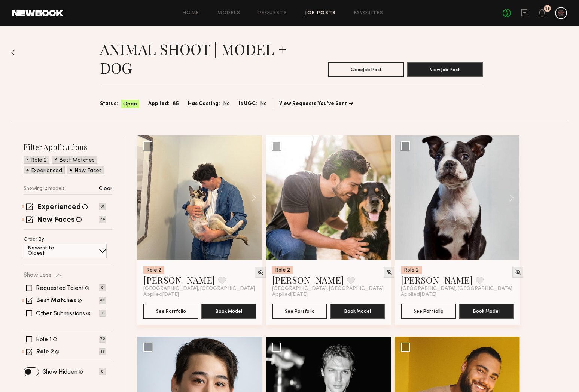 The height and width of the screenshot is (392, 579). What do you see at coordinates (316, 104) in the screenshot?
I see `a: View Requests You’ve Sent` at bounding box center [316, 104].